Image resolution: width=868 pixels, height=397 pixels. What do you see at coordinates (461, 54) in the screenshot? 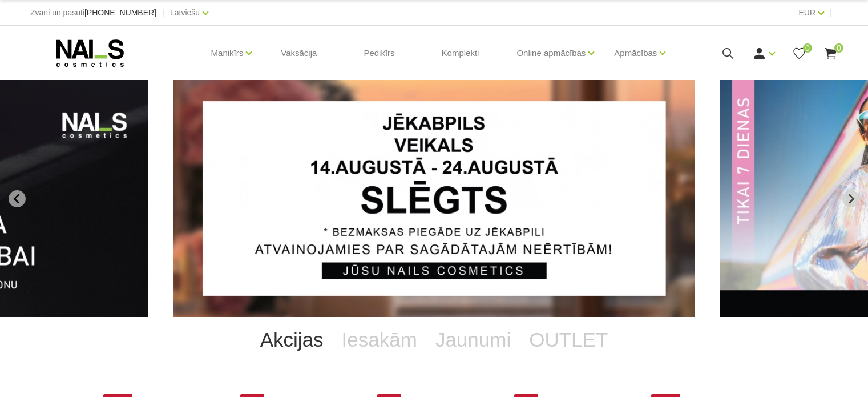
I see `a: Komplekti` at bounding box center [461, 54].